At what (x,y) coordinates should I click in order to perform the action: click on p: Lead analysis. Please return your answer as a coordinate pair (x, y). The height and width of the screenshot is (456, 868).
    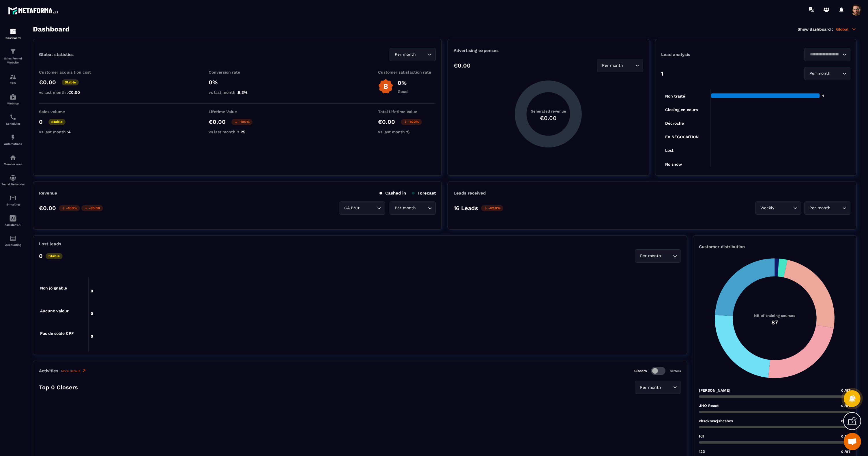
    Looking at the image, I should click on (708, 55).